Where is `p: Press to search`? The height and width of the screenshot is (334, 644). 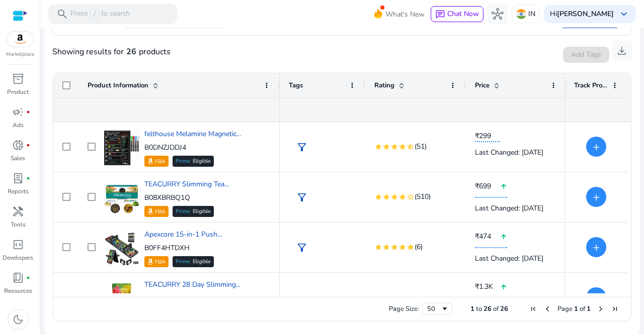
p: Press to search is located at coordinates (100, 14).